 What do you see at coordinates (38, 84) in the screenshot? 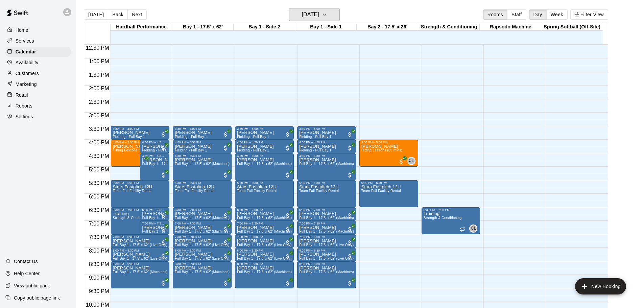
I see `a: Marketing` at bounding box center [38, 84].